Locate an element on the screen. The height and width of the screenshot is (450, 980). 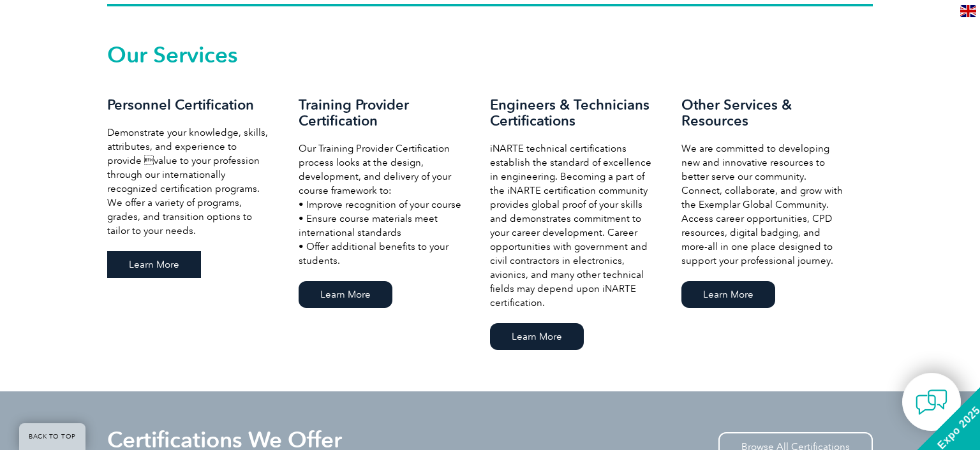
img: contact-chat.png is located at coordinates (931, 402).